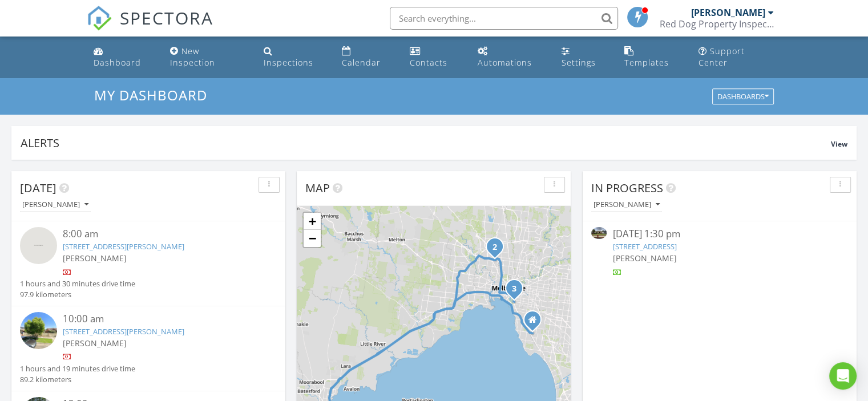  What do you see at coordinates (317, 187) in the screenshot?
I see `span: Map` at bounding box center [317, 187].